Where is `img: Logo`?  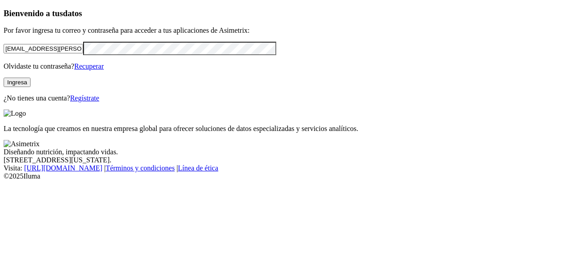
img: Logo is located at coordinates (15, 114).